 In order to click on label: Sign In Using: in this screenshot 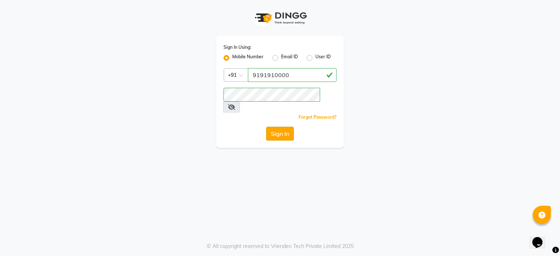, I will do `click(237, 47)`.